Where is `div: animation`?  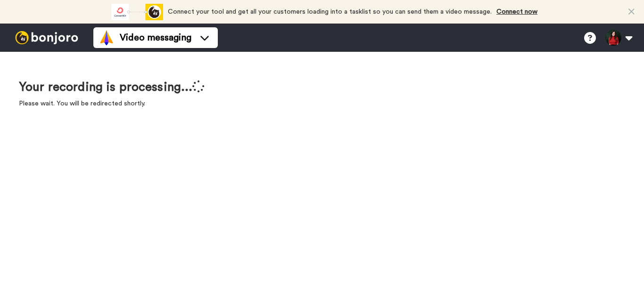 div: animation is located at coordinates (137, 12).